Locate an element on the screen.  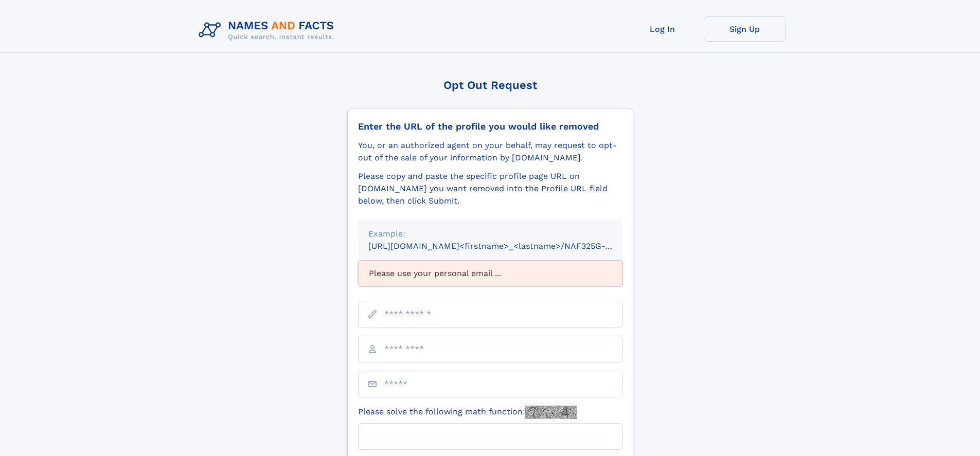
div: You, or an authorized agent on your behalf, may request to opt-out of the sale of your informatio... is located at coordinates (490, 152).